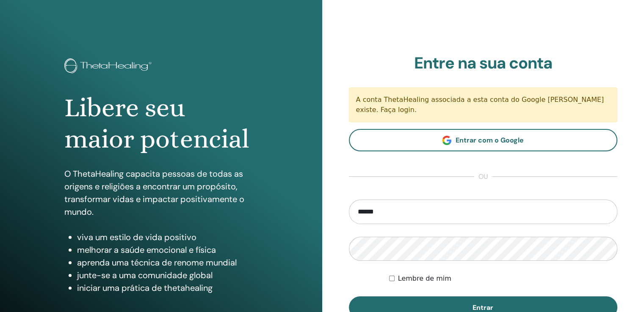 The height and width of the screenshot is (312, 644). What do you see at coordinates (147, 250) in the screenshot?
I see `font: melhorar a saúde emocional e física` at bounding box center [147, 250].